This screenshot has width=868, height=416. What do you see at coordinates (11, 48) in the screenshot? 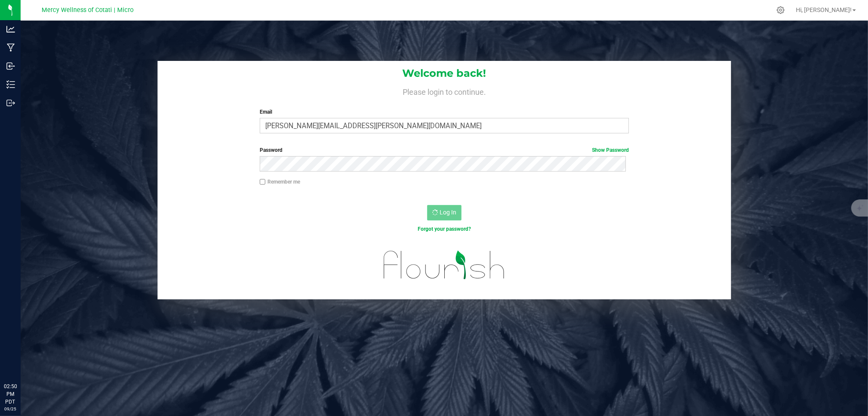
I see `inline-svg: Manufacturing` at bounding box center [11, 48].